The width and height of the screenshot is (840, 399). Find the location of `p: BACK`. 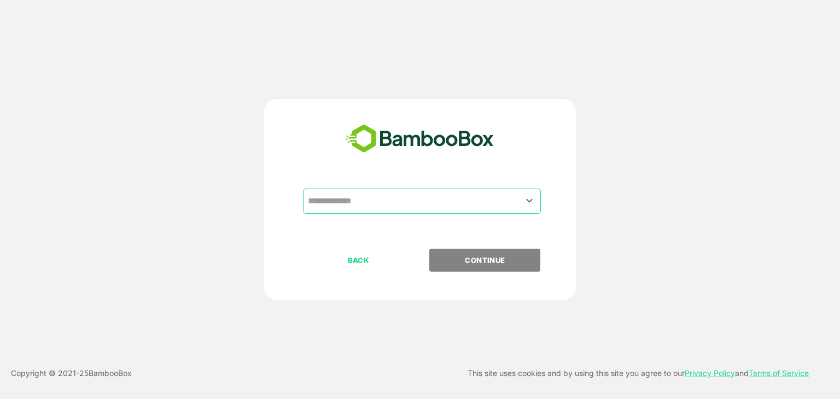

p: BACK is located at coordinates (359, 260).